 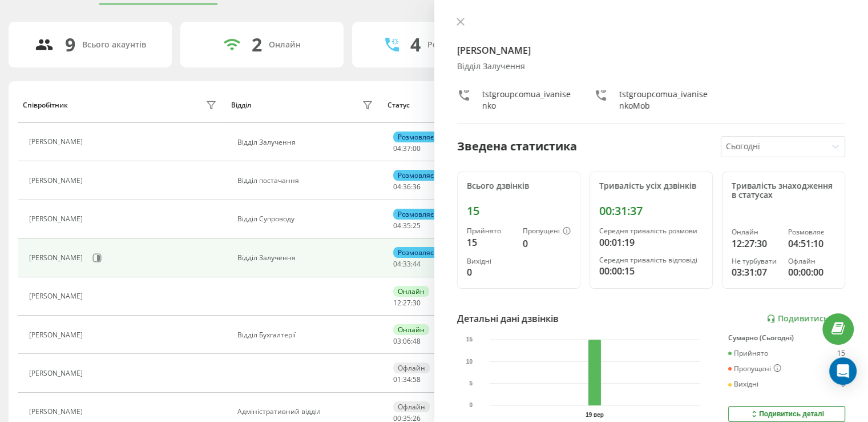 I want to click on div: 00:01:19, so click(x=651, y=242).